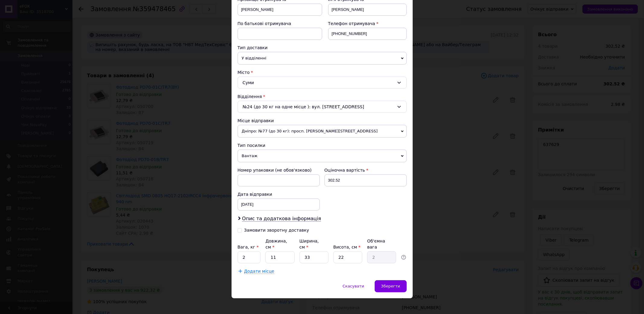  What do you see at coordinates (264, 23) in the screenshot?
I see `span: По батькові отримувача` at bounding box center [264, 23].